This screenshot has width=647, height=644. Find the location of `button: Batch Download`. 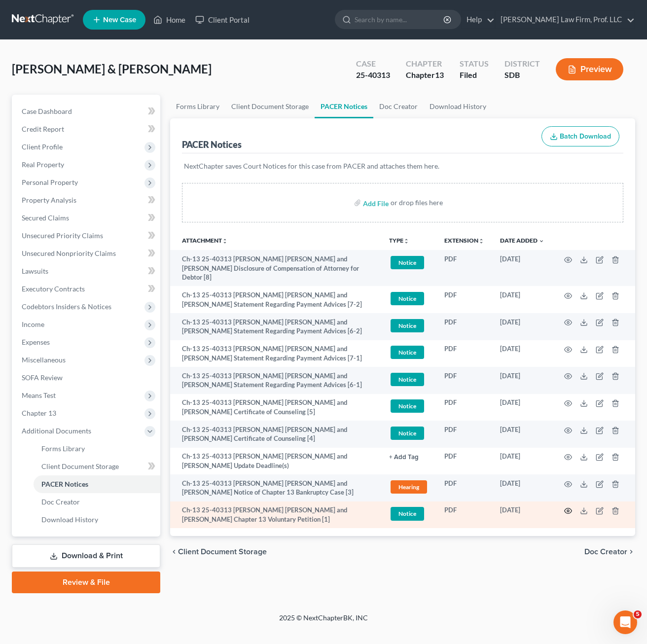

button: Batch Download is located at coordinates (580, 137).